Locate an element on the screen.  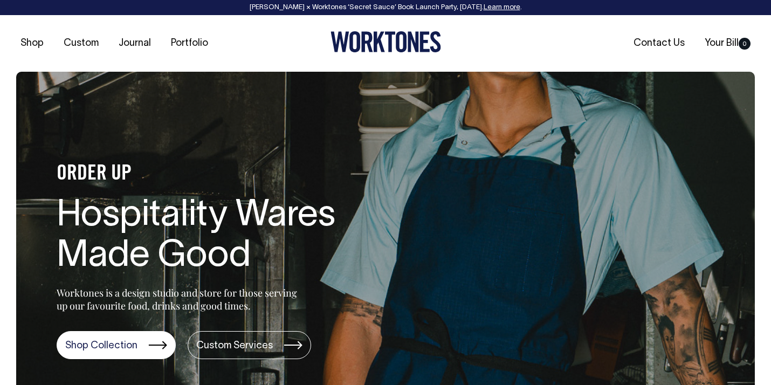
a: Learn more is located at coordinates (502, 8).